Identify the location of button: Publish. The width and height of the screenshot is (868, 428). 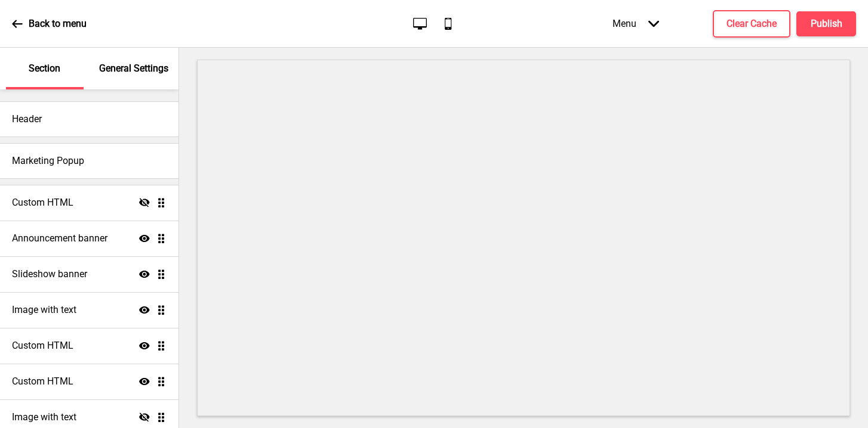
(826, 24).